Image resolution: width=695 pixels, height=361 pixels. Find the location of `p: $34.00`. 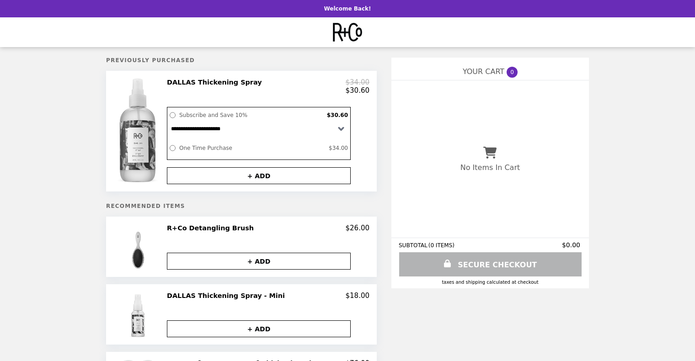

p: $34.00 is located at coordinates (357, 82).